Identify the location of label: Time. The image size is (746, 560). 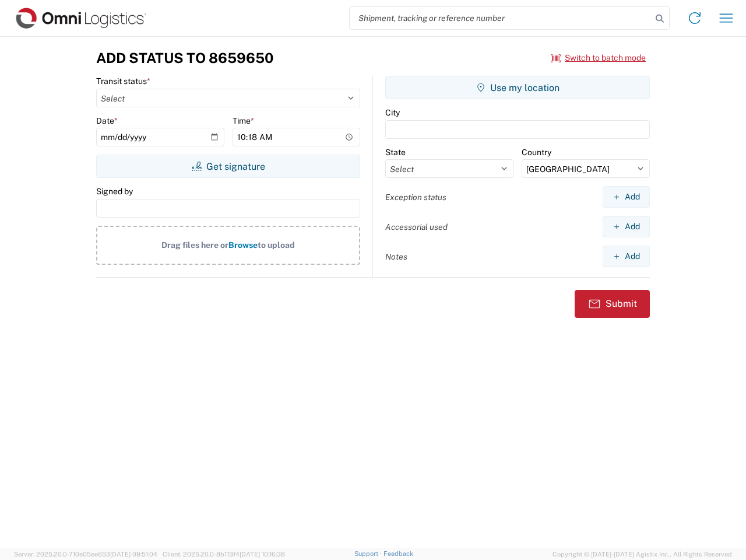
(243, 120).